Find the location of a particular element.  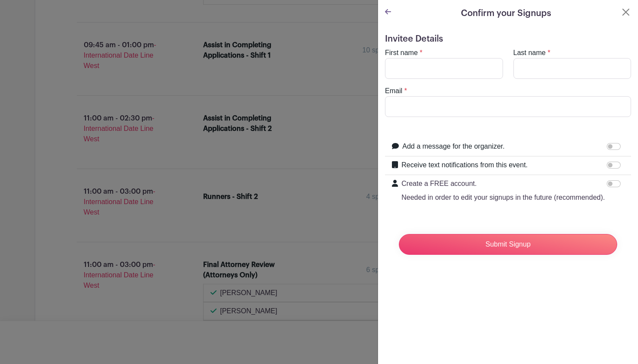

input: Submit Signup is located at coordinates (508, 244).